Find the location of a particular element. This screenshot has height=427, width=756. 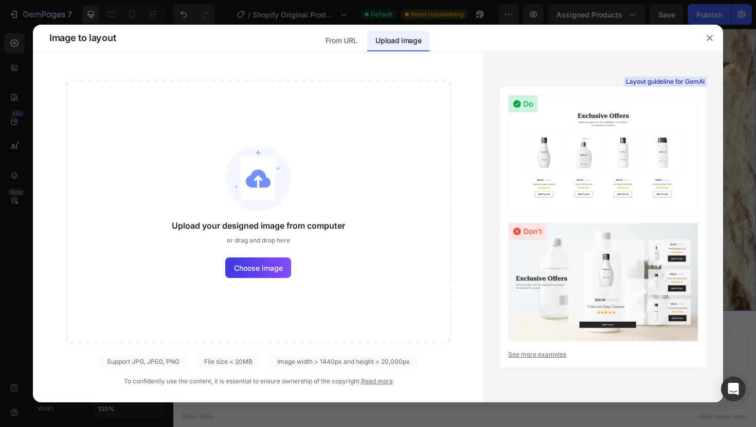

div: Choose templates is located at coordinates (229, 342).